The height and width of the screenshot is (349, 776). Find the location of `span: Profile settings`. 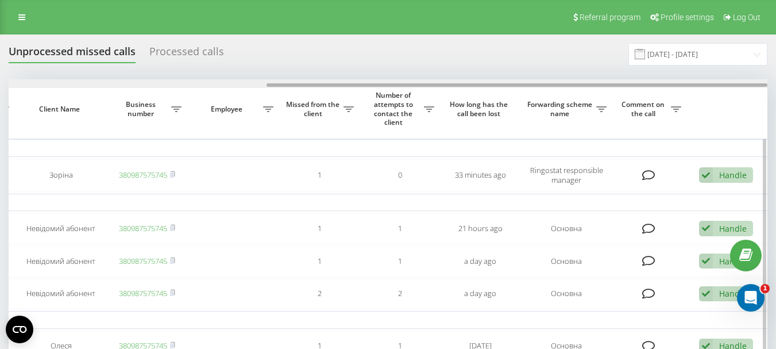

span: Profile settings is located at coordinates (687, 17).